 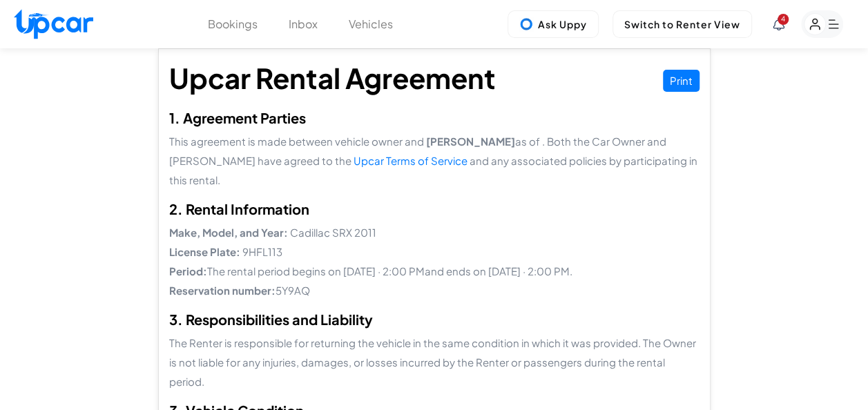 What do you see at coordinates (371, 24) in the screenshot?
I see `button: Vehicles` at bounding box center [371, 24].